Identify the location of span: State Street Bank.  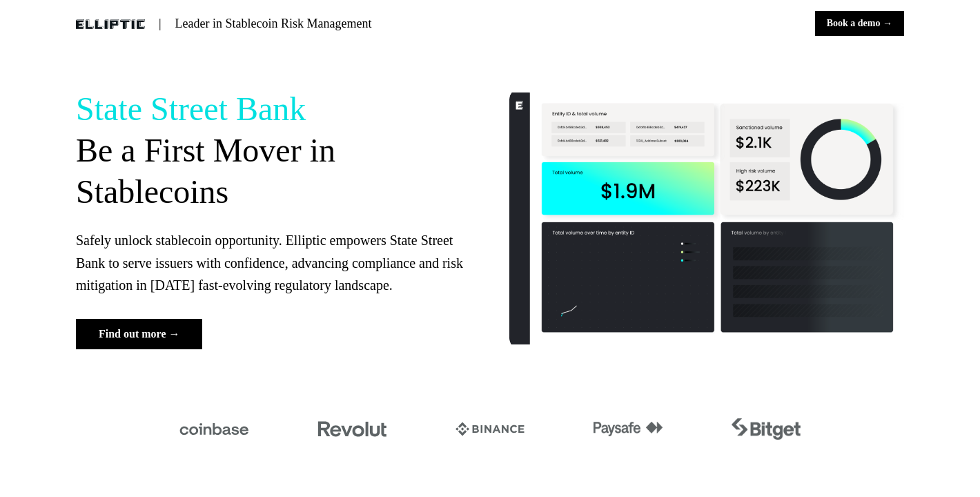
(191, 109).